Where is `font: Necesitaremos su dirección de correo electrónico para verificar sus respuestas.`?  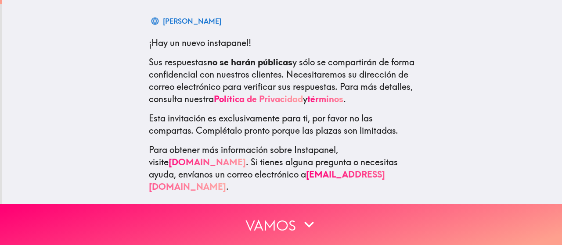
font: Necesitaremos su dirección de correo electrónico para verificar sus respuestas. is located at coordinates (278, 80).